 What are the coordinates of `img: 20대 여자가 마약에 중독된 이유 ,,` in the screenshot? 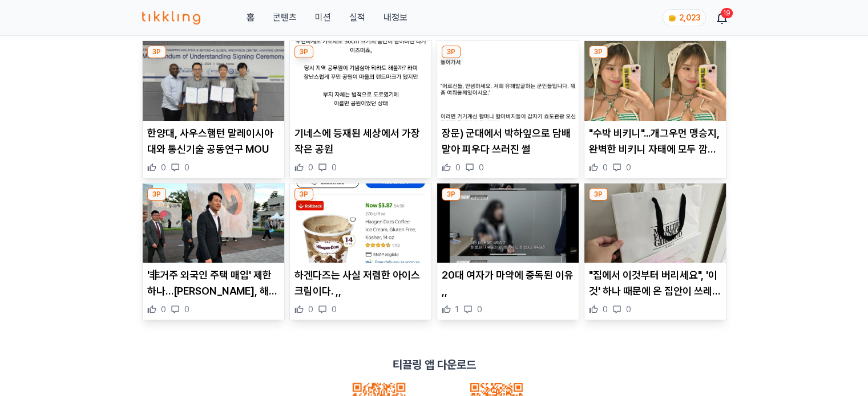 It's located at (507, 223).